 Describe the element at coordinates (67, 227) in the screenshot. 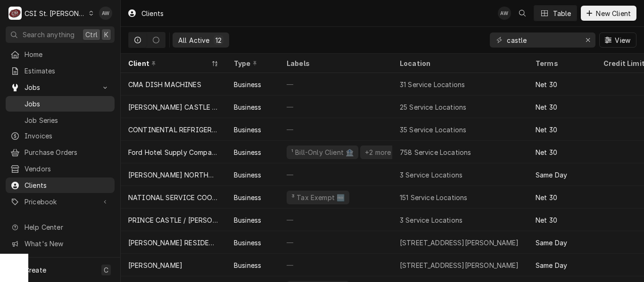

I see `span: Help Center` at that location.